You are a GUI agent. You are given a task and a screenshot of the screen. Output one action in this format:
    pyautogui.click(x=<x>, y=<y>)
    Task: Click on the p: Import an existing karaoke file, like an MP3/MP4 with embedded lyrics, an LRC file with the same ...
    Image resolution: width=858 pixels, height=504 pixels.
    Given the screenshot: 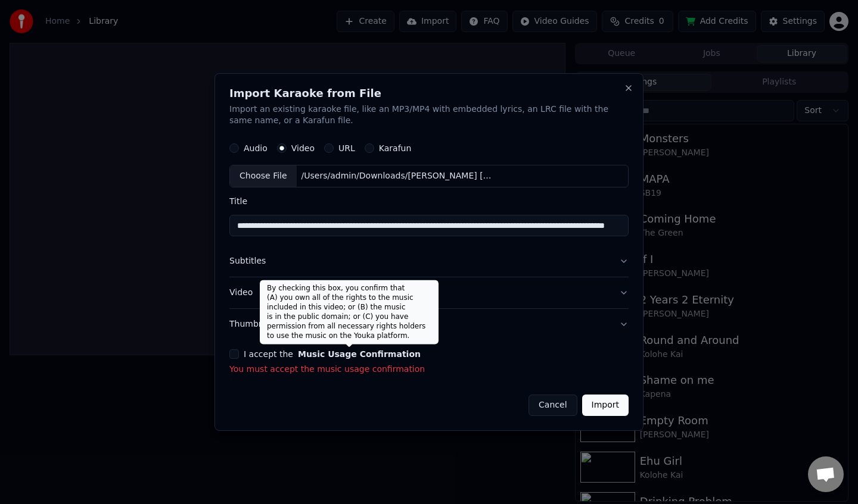 What is the action you would take?
    pyautogui.click(x=429, y=115)
    